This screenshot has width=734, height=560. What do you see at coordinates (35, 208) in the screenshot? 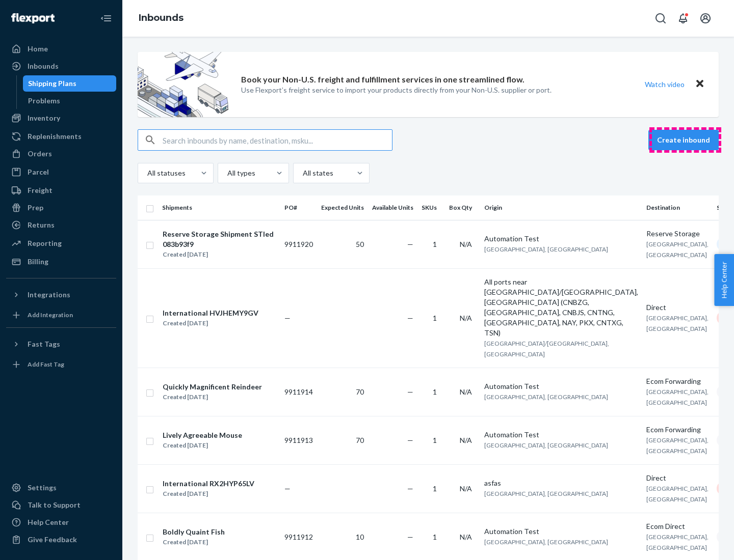
I see `div: Prep` at bounding box center [35, 208].